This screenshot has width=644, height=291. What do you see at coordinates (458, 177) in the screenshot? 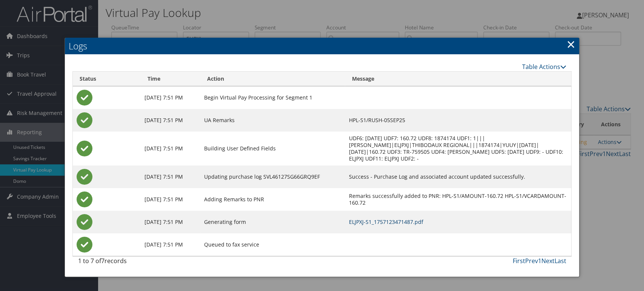
I see `td: Success - Purchase Log and associated account updated successfully.` at bounding box center [458, 177].